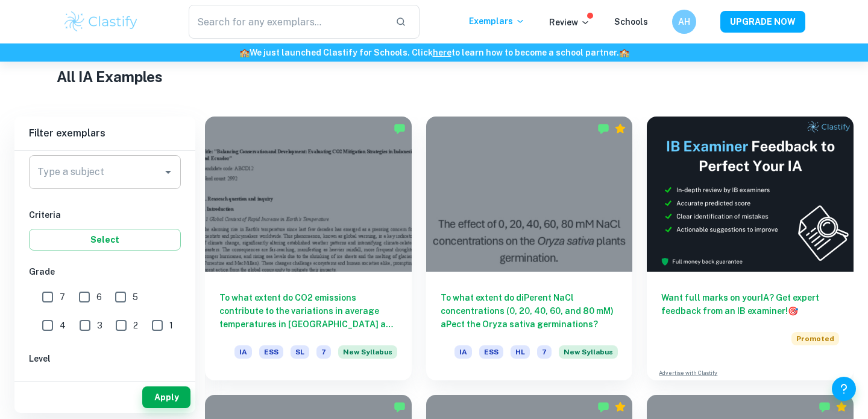 The width and height of the screenshot is (868, 419). What do you see at coordinates (684, 22) in the screenshot?
I see `h6: AH` at bounding box center [684, 22].